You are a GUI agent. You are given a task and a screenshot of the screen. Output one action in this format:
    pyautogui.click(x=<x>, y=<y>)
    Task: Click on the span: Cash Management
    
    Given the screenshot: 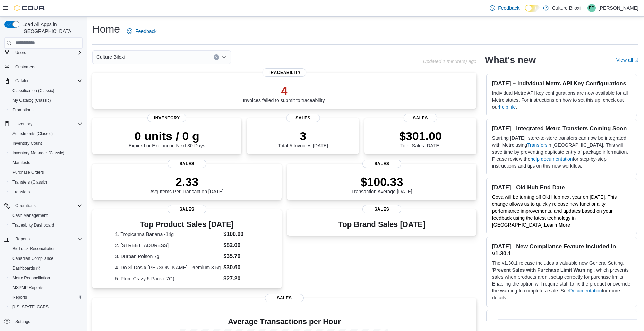 What is the action you would take?
    pyautogui.click(x=46, y=215)
    